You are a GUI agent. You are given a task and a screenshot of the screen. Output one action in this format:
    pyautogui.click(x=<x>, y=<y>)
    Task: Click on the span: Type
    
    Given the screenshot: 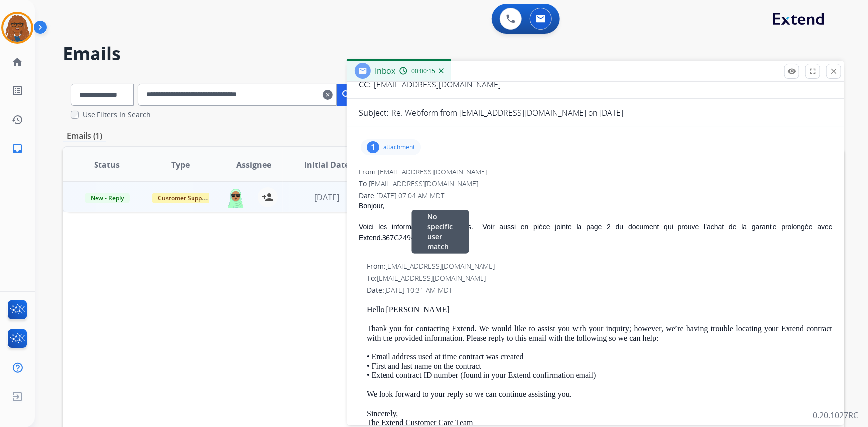 What is the action you would take?
    pyautogui.click(x=180, y=165)
    